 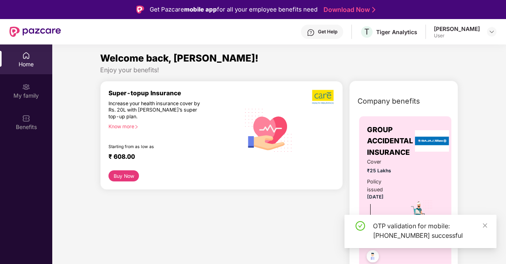 I want to click on span: right, so click(x=136, y=126).